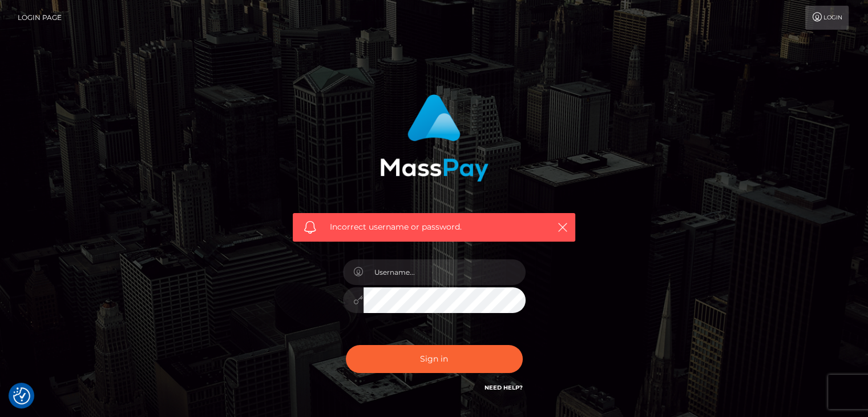 This screenshot has height=417, width=868. I want to click on button: Sign in, so click(434, 359).